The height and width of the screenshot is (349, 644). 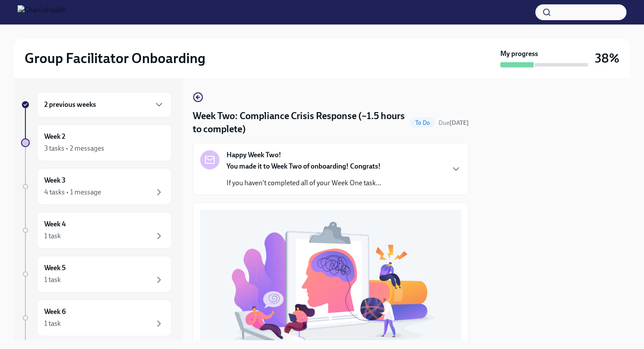 I want to click on h6: 2 previous weeks, so click(x=70, y=105).